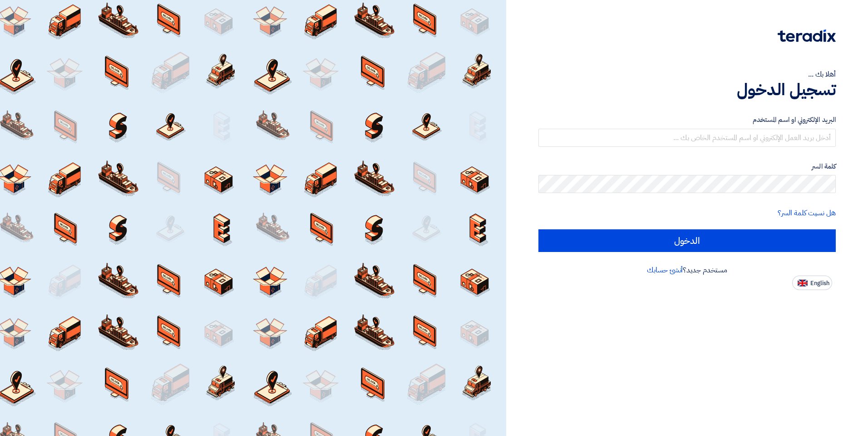 The width and height of the screenshot is (868, 436). I want to click on a: هل نسيت كلمة السر؟, so click(807, 213).